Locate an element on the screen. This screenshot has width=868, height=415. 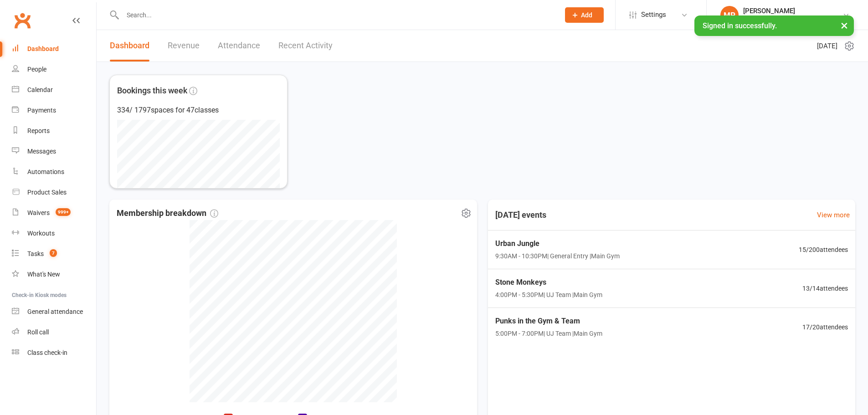
span: 4:00PM - 5:30PM | UJ Team | Main Gym is located at coordinates (549, 294).